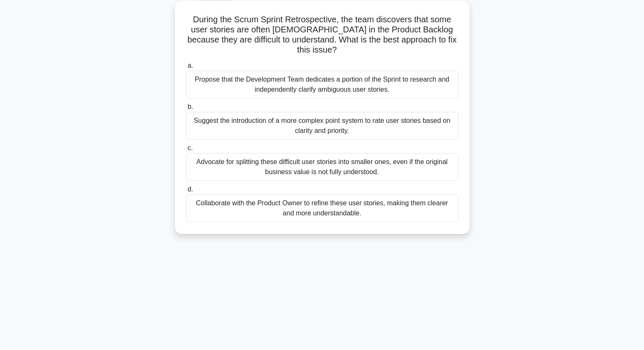 This screenshot has height=350, width=644. I want to click on div: Suggest the introduction of a more complex point system to rate user stories based on clarity and..., so click(322, 126).